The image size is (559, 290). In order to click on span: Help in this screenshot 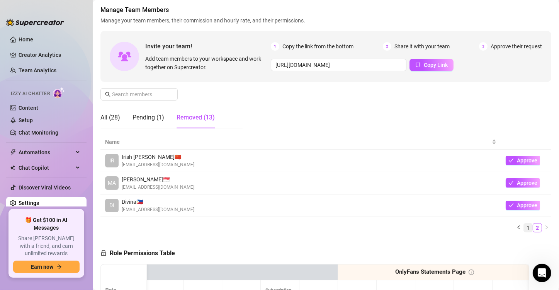, I will do `click(97, 241)`.